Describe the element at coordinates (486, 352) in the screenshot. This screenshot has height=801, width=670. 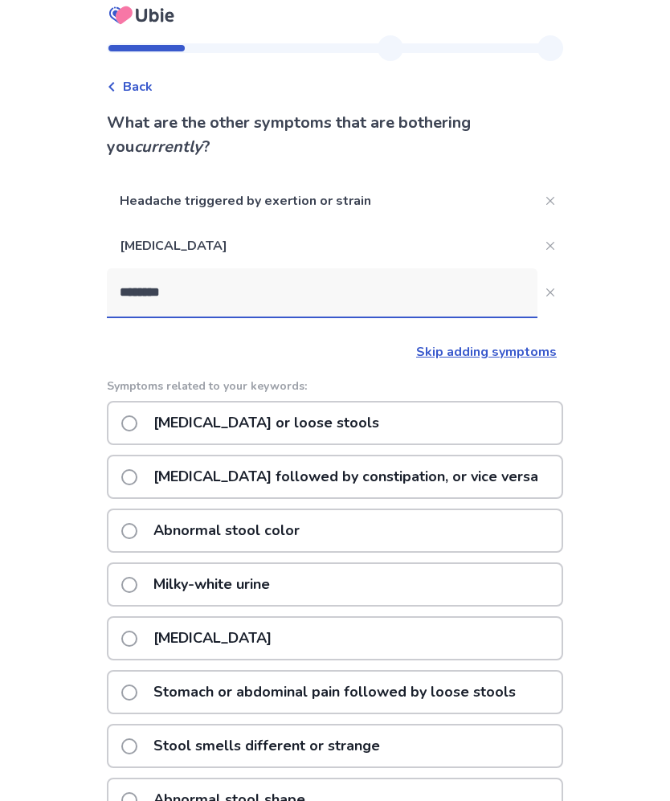
I see `a: Skip adding symptoms` at that location.